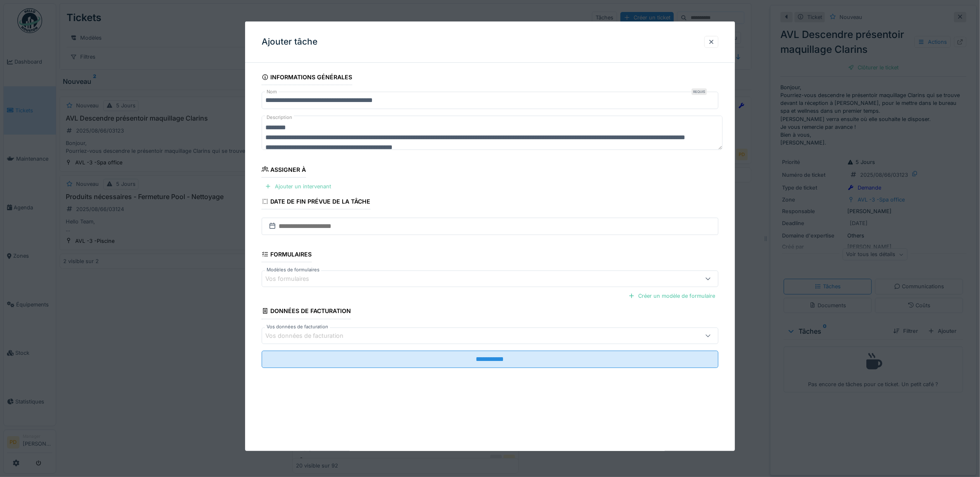 This screenshot has height=477, width=980. What do you see at coordinates (284, 170) in the screenshot?
I see `div: Assigner à` at bounding box center [284, 170].